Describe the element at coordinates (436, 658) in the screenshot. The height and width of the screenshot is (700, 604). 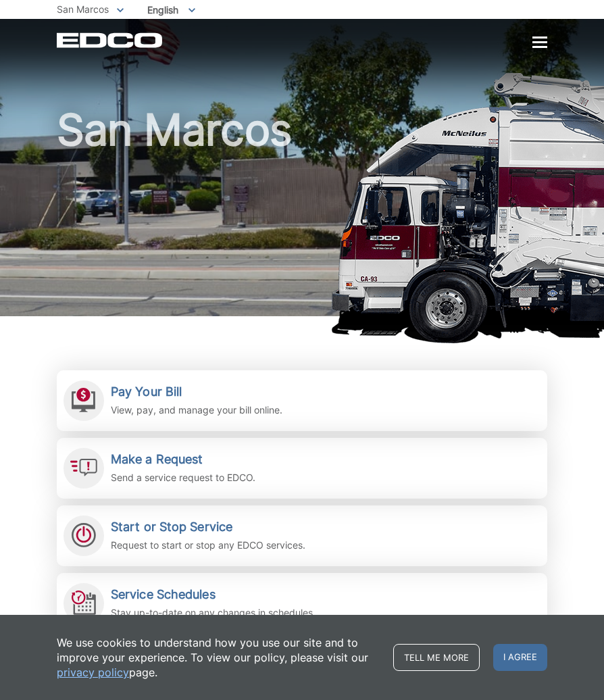
I see `a: Tell me more` at that location.